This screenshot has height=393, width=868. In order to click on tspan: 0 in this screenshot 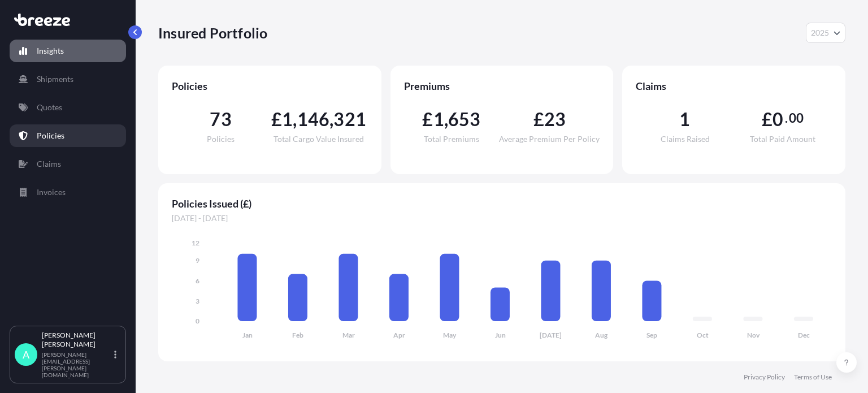, I will do `click(197, 321)`.